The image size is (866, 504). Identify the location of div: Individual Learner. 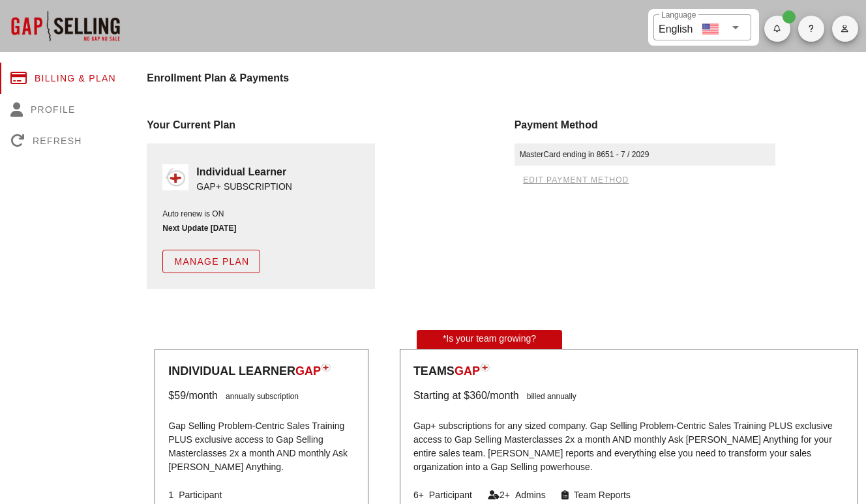
(262, 371).